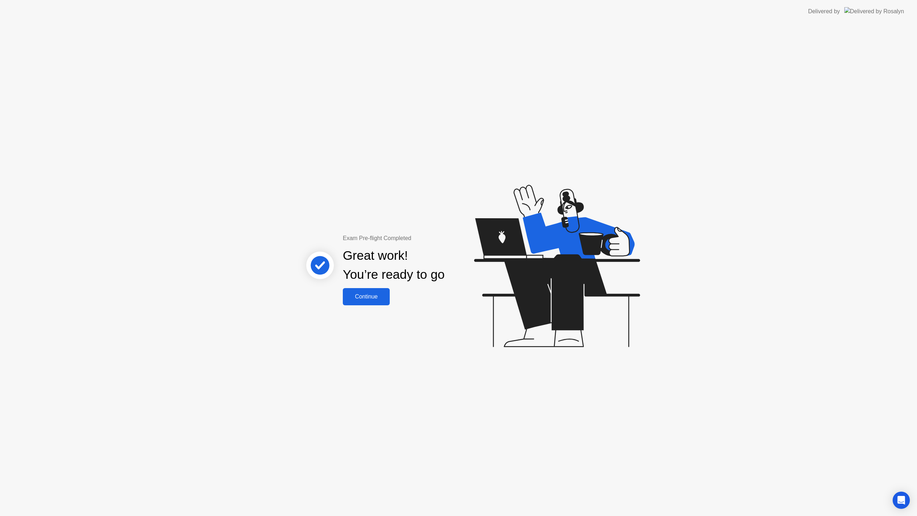  What do you see at coordinates (366, 297) in the screenshot?
I see `div: Continue` at bounding box center [366, 297].